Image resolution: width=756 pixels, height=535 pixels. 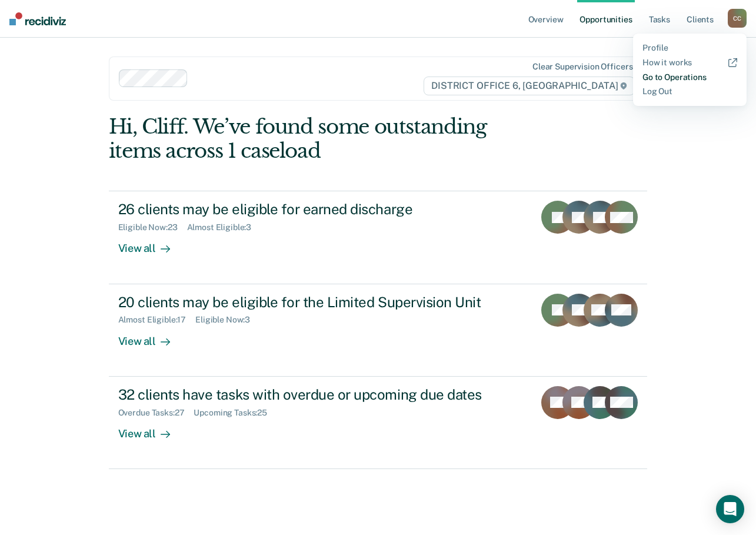 What do you see at coordinates (227, 319) in the screenshot?
I see `div: Eligible Now : 3` at bounding box center [227, 319].